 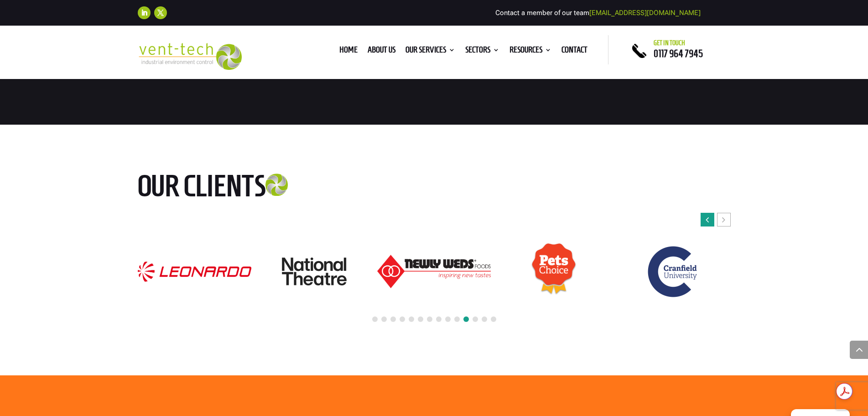 What do you see at coordinates (531, 51) in the screenshot?
I see `a: Resources` at bounding box center [531, 51].